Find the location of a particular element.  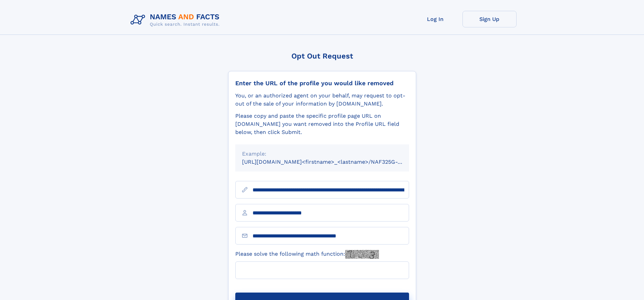

div: Example: is located at coordinates (322, 154).